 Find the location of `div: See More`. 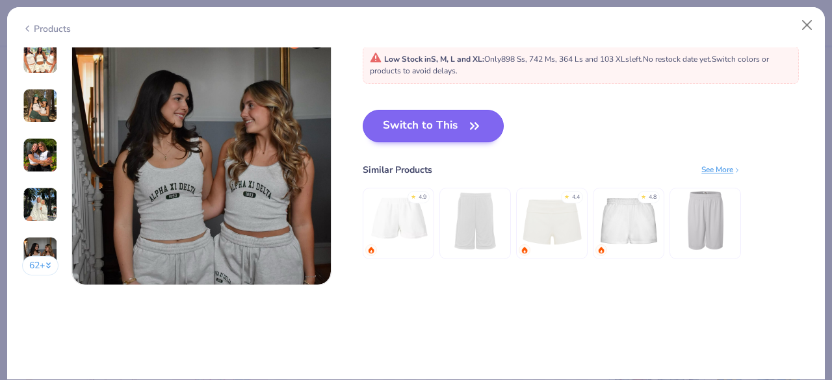

div: See More is located at coordinates (721, 170).